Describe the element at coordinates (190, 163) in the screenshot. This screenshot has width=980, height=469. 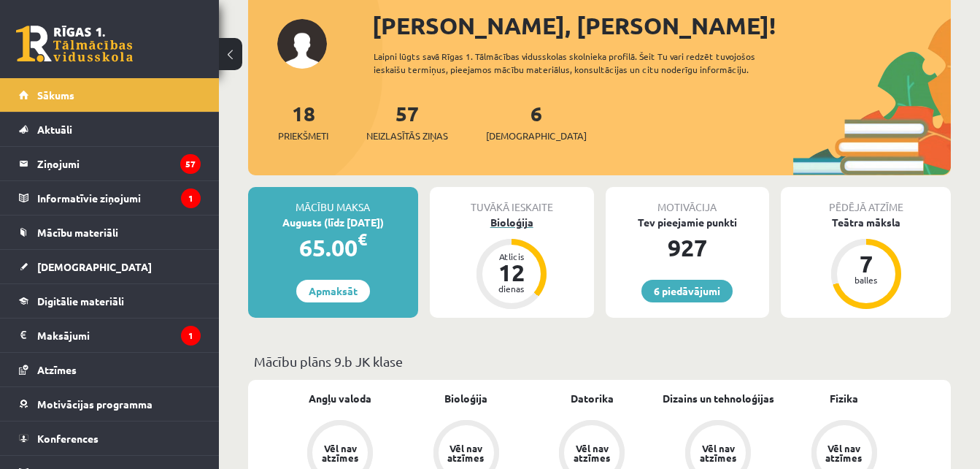
I see `i: 57` at that location.